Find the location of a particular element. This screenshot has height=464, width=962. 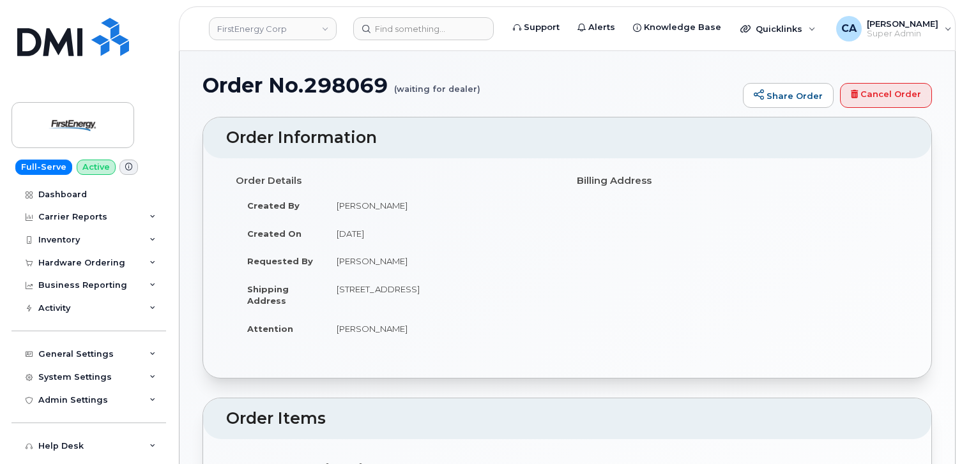

a: Cancel Order is located at coordinates (886, 96).